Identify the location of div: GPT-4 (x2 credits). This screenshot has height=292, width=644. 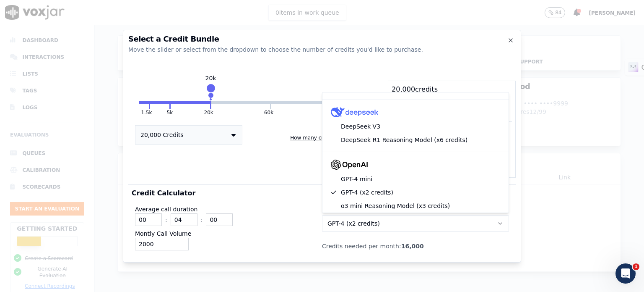
(415, 192).